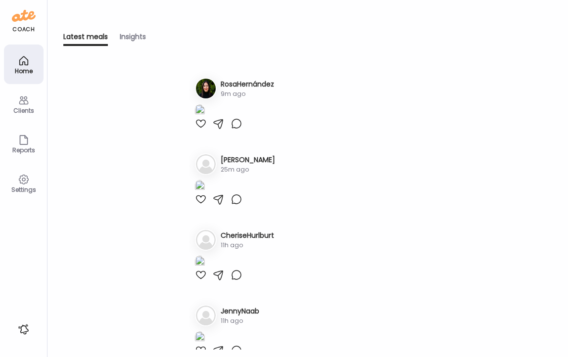  What do you see at coordinates (206, 89) in the screenshot?
I see `img: avatars%2FCONpOAmKNnOmveVlQf7BcAx5QfG3` at bounding box center [206, 89].